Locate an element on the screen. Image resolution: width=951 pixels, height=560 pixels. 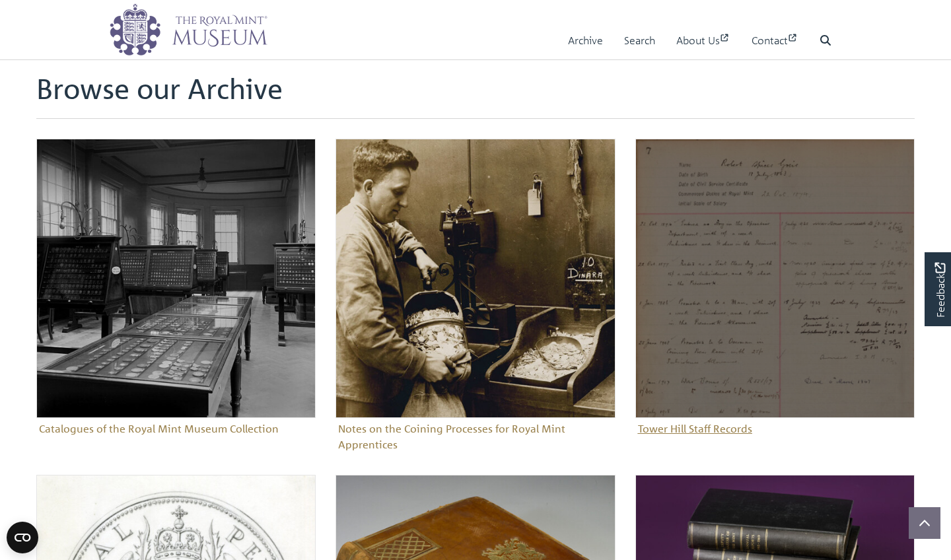
h1: Browse our Archive is located at coordinates (475, 95).